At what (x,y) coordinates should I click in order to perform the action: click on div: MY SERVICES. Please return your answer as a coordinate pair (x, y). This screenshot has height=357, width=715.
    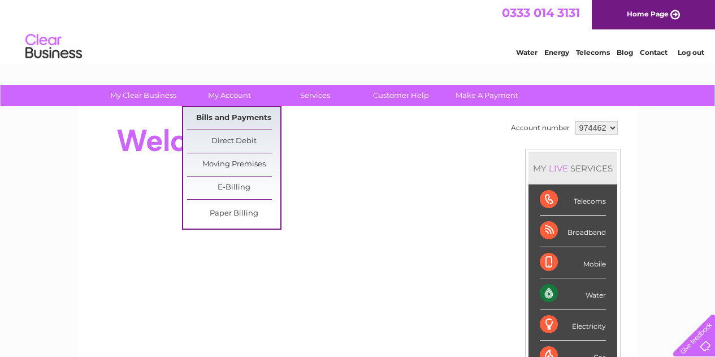
    Looking at the image, I should click on (572, 168).